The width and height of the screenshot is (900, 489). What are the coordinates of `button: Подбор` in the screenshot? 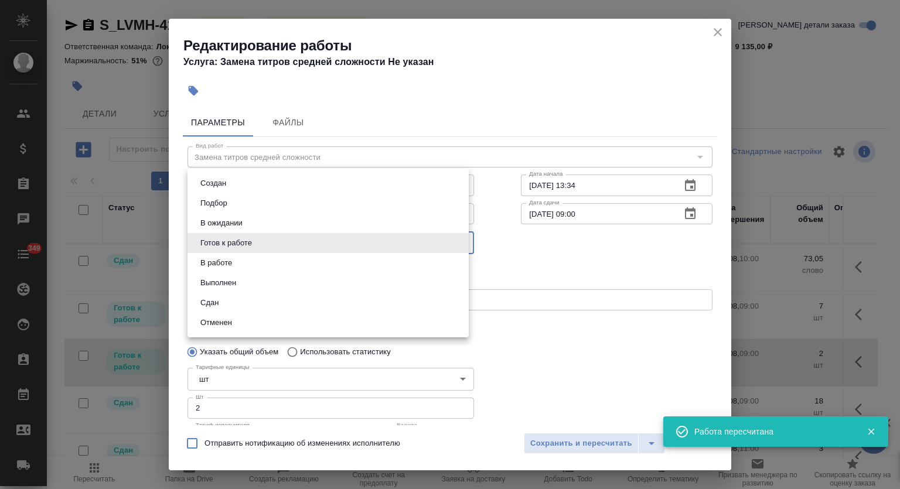 It's located at (214, 203).